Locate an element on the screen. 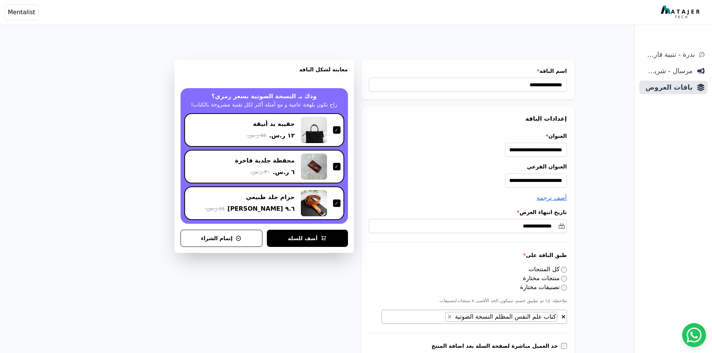 The height and width of the screenshot is (353, 712). textarea: Search is located at coordinates (441, 317).